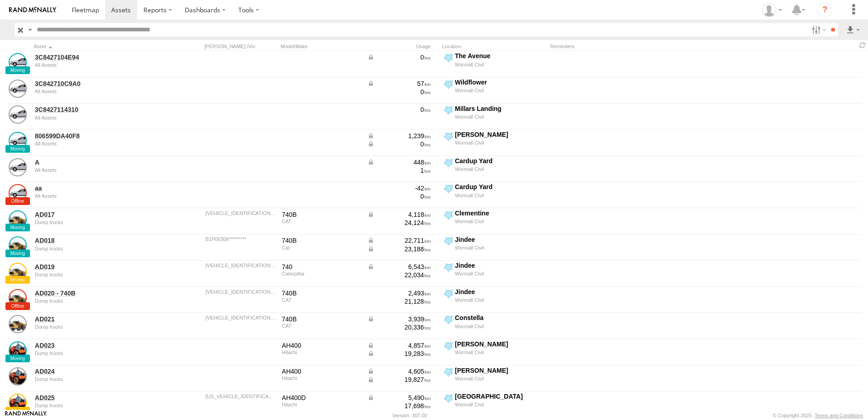 This screenshot has height=420, width=868. I want to click on div: The Avenue, so click(500, 56).